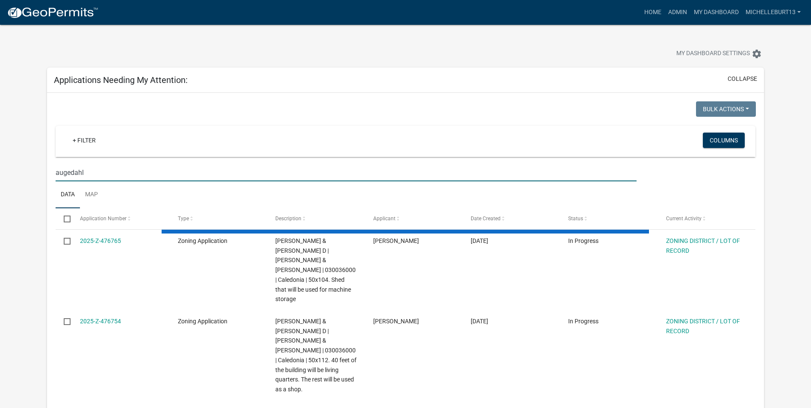 The image size is (811, 408). I want to click on datatable-header-cell: Date Created, so click(511, 219).